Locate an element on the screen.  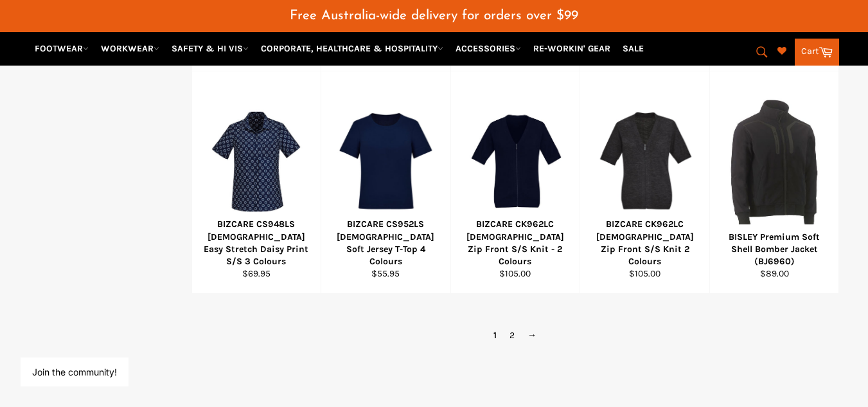
span: Free Australia-wide delivery for orders over $99 is located at coordinates (434, 16).